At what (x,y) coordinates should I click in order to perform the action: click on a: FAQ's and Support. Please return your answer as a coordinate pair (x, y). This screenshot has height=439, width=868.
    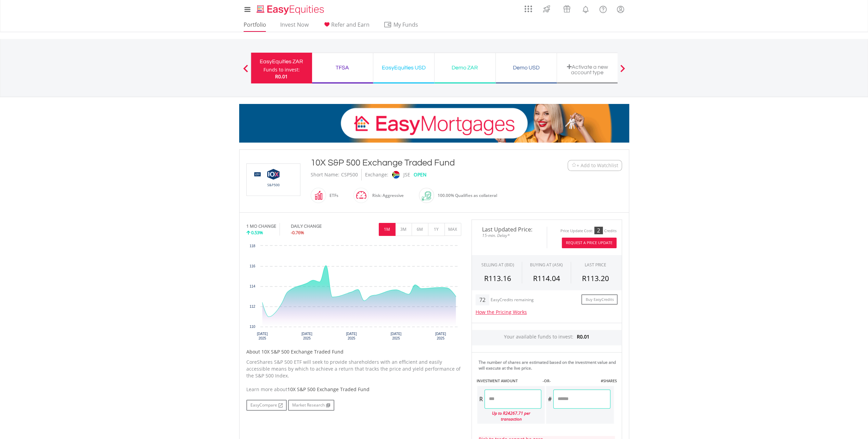
    Looking at the image, I should click on (603, 9).